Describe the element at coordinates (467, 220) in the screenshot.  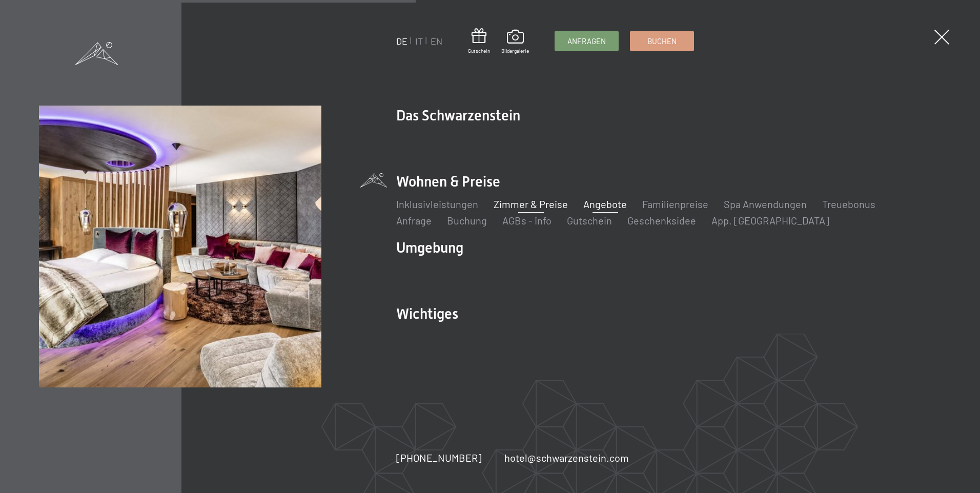
I see `a: Buchung` at that location.